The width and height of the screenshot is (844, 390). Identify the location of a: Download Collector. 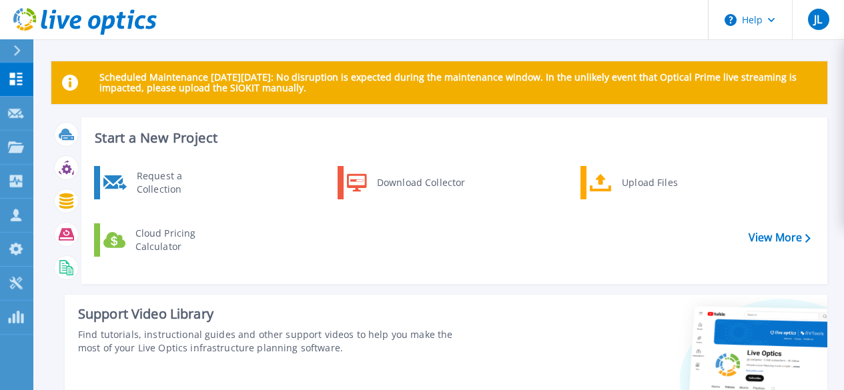
(406, 183).